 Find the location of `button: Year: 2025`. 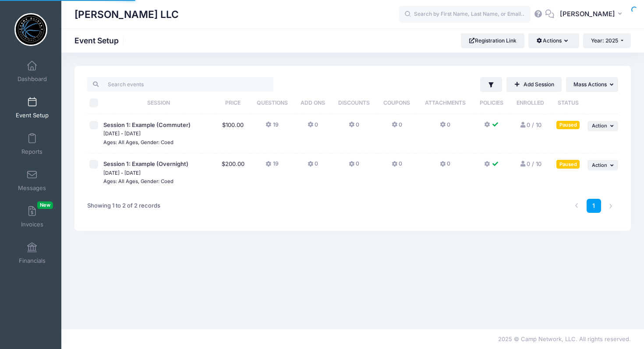

button: Year: 2025 is located at coordinates (607, 41).